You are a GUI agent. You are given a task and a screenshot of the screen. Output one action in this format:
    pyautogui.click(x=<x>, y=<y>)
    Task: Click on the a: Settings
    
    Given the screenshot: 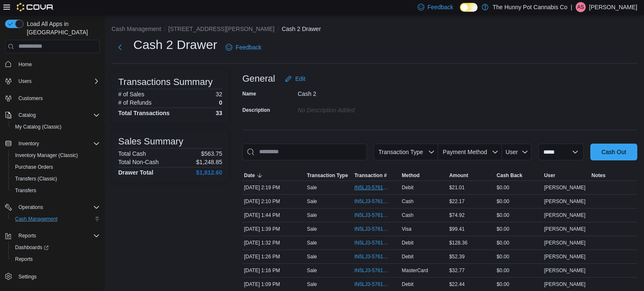 What is the action you would take?
    pyautogui.click(x=27, y=277)
    